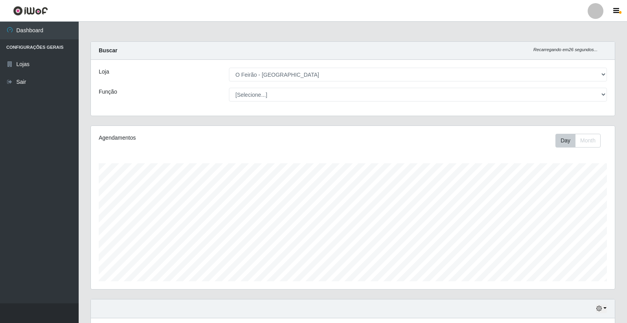 The height and width of the screenshot is (323, 627). Describe the element at coordinates (565, 140) in the screenshot. I see `button: Day` at that location.